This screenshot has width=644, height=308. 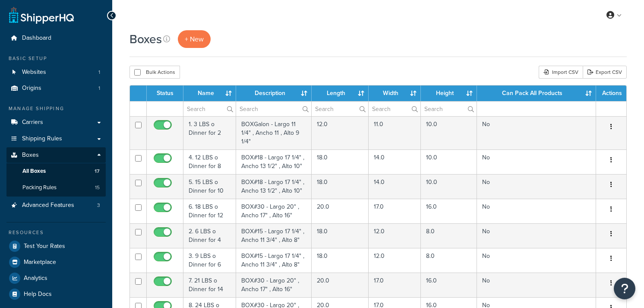 What do you see at coordinates (56, 188) in the screenshot?
I see `a: Packing Rules 15` at bounding box center [56, 188].